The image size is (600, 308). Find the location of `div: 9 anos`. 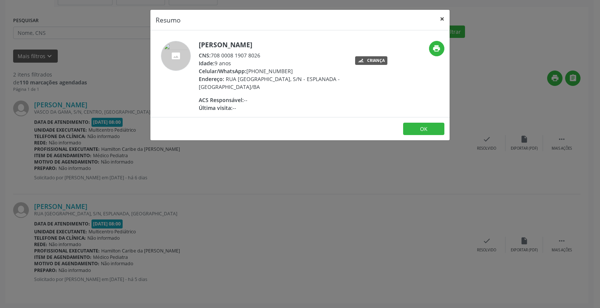

div: 9 anos is located at coordinates (272, 63).